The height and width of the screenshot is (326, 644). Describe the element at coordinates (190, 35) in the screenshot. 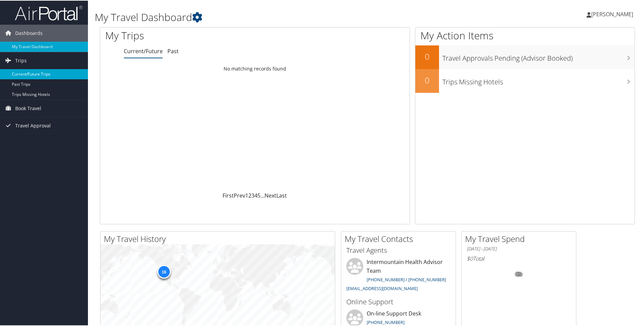

I see `h1: My Trips` at that location.